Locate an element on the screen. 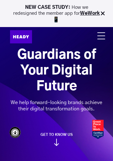 This screenshot has height=161, width=113. h1: Guardians of Your Digital Future is located at coordinates (56, 71).